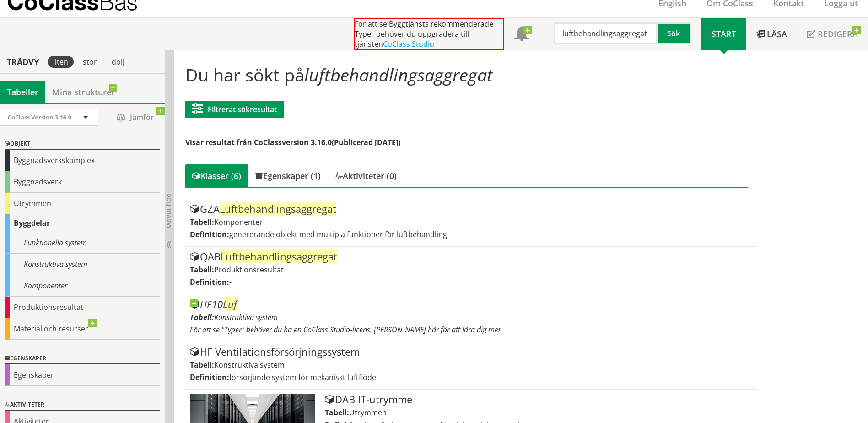 Image resolution: width=868 pixels, height=423 pixels. I want to click on div: GZA, so click(470, 210).